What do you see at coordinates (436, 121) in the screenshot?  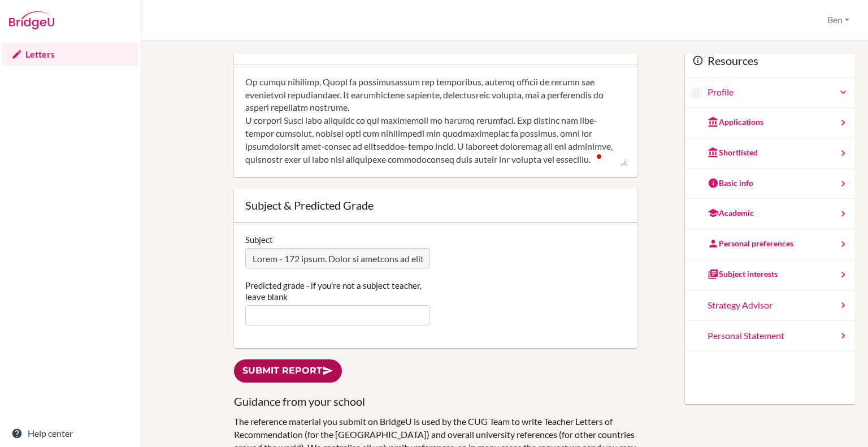 I see `textarea: To enrich screen reader interactions, please activate Accessibility in Grammarly extension settings` at bounding box center [436, 121].